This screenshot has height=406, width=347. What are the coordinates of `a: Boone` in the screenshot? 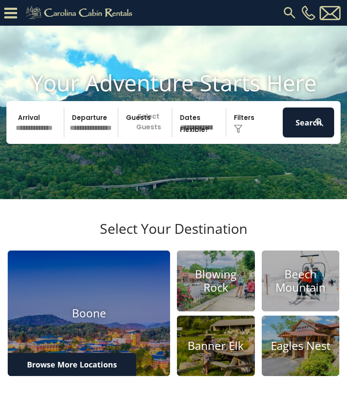 It's located at (89, 313).